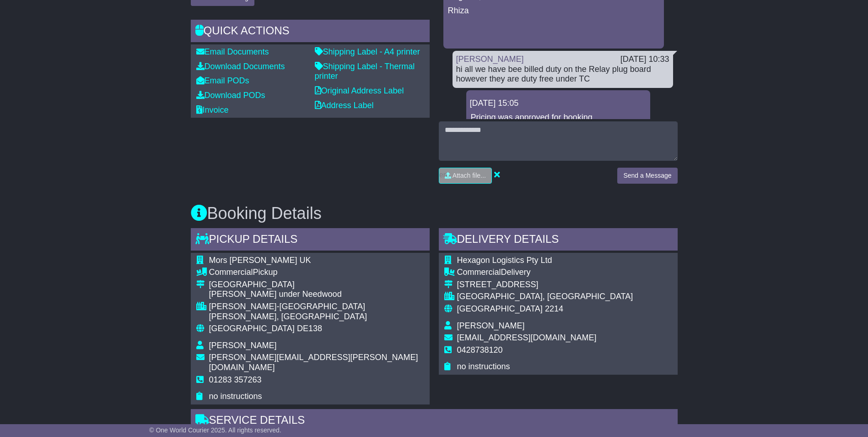  Describe the element at coordinates (232, 52) in the screenshot. I see `a: Email Documents` at that location.